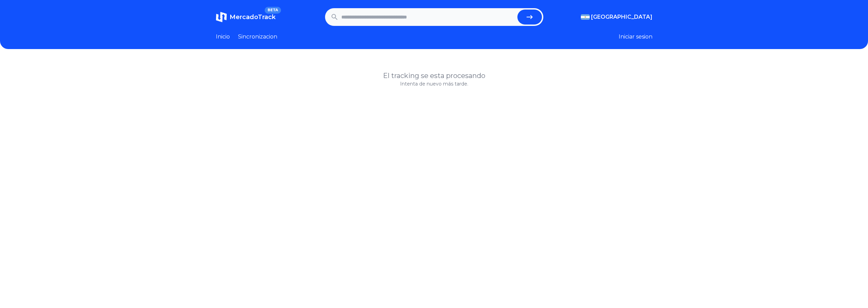 The width and height of the screenshot is (868, 308). Describe the element at coordinates (252, 17) in the screenshot. I see `span: MercadoTrack` at that location.